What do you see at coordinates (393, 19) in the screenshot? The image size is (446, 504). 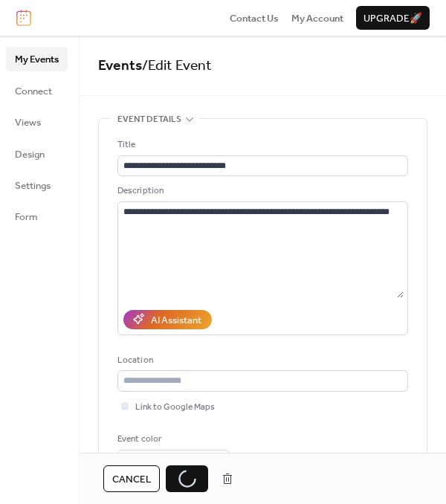 I see `span: Upgrade 🚀` at bounding box center [393, 19].